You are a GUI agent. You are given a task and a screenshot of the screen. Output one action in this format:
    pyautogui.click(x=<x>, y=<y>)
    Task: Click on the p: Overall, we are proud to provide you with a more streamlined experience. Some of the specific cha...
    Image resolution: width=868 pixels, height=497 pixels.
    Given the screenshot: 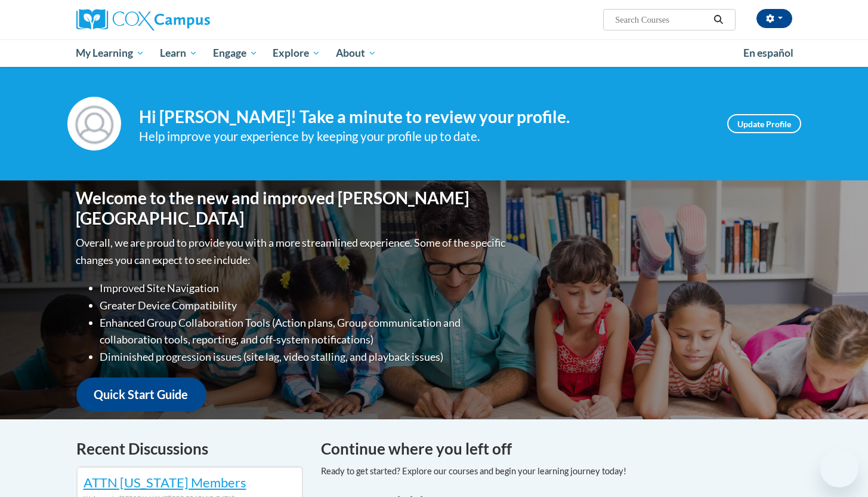 What is the action you would take?
    pyautogui.click(x=292, y=252)
    